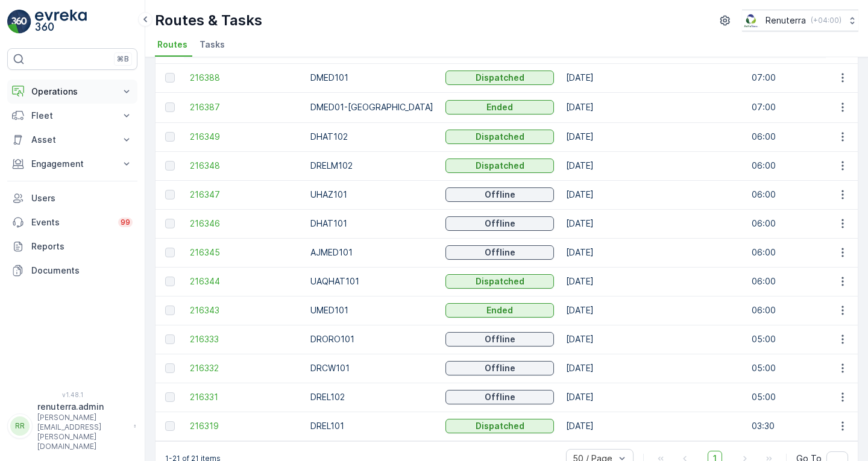 This screenshot has width=868, height=461. I want to click on img: logo, so click(20, 21).